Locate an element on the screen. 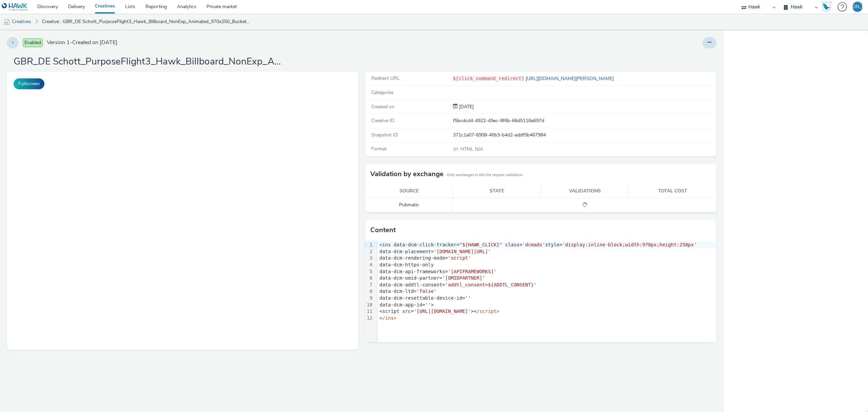 This screenshot has height=412, width=868. span: 'script' is located at coordinates (459, 258).